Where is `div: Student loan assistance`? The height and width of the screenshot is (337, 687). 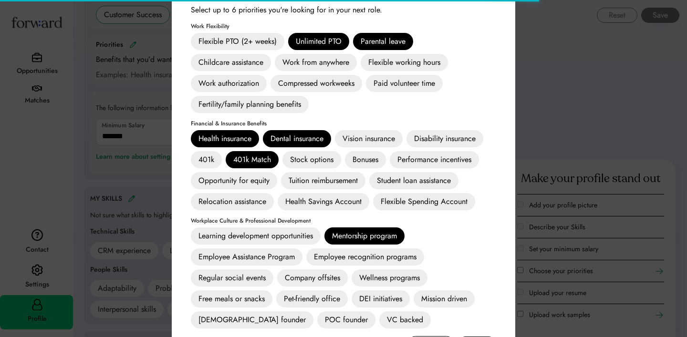 div: Student loan assistance is located at coordinates (414, 181).